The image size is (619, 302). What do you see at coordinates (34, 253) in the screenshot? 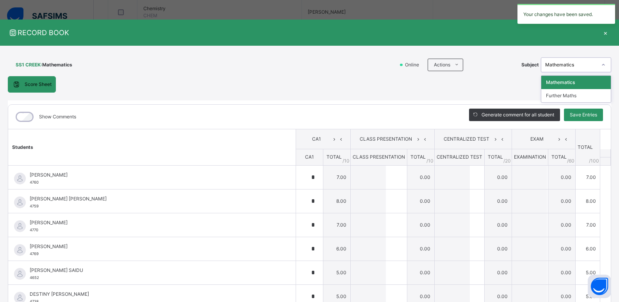
I see `span: 4769` at bounding box center [34, 253].